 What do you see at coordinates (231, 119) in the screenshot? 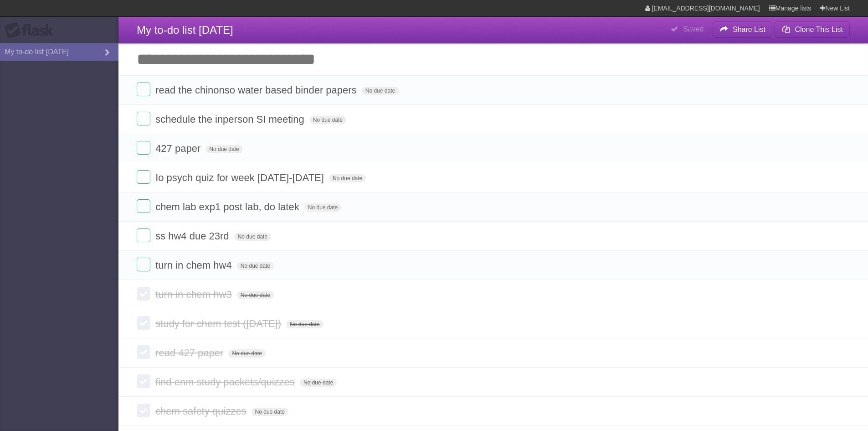
I see `span: schedule the inperson SI meeting` at bounding box center [231, 119].